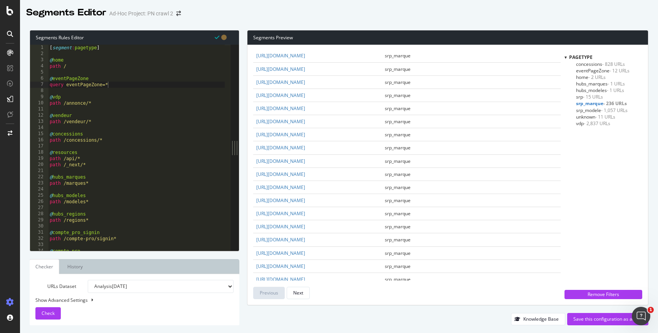 This screenshot has height=333, width=658. I want to click on div: 24, so click(39, 189).